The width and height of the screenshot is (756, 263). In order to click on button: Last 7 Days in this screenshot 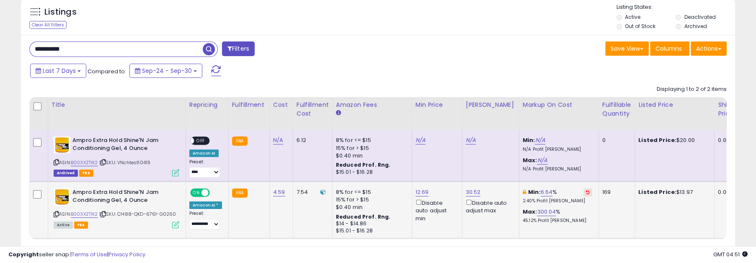, I will do `click(58, 71)`.